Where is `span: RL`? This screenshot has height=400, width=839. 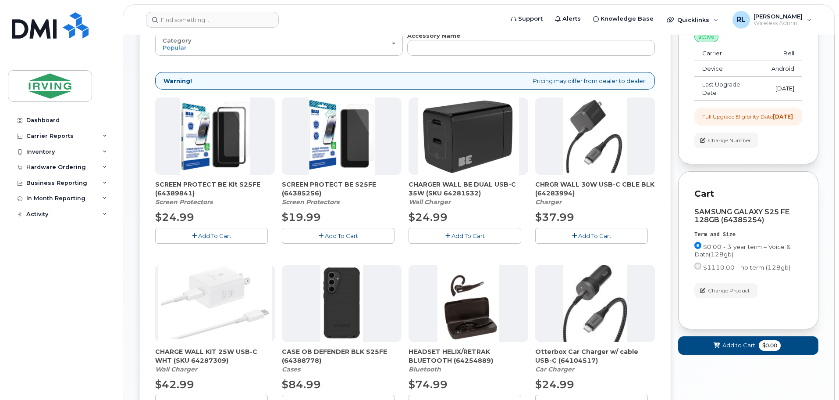
span: RL is located at coordinates (741, 20).